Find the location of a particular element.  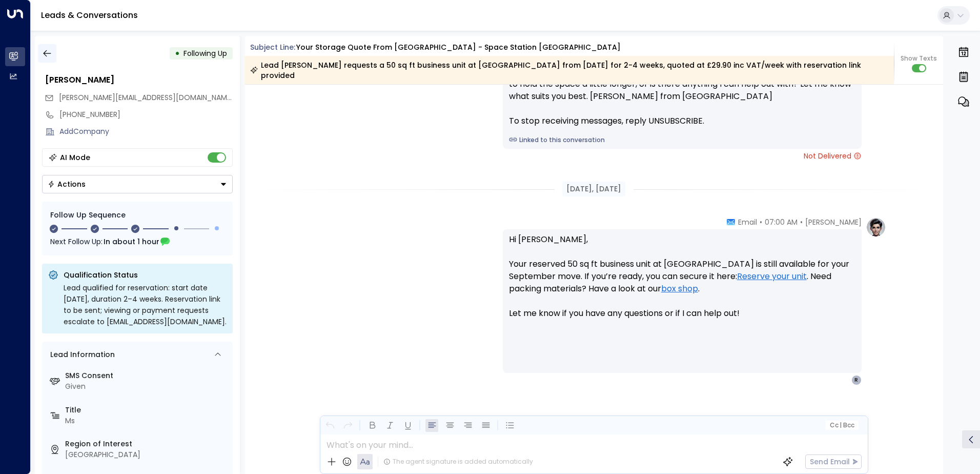

button: Redo is located at coordinates (348, 425).